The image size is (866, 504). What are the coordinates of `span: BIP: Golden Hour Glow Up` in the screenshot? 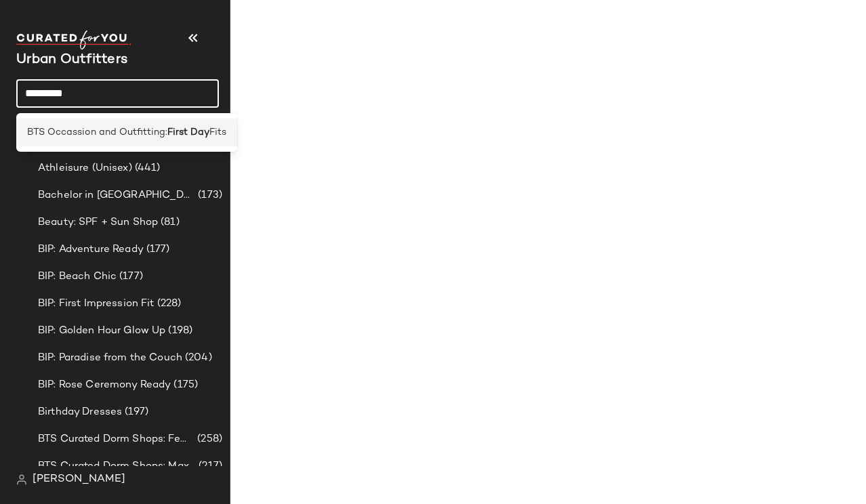 It's located at (101, 330).